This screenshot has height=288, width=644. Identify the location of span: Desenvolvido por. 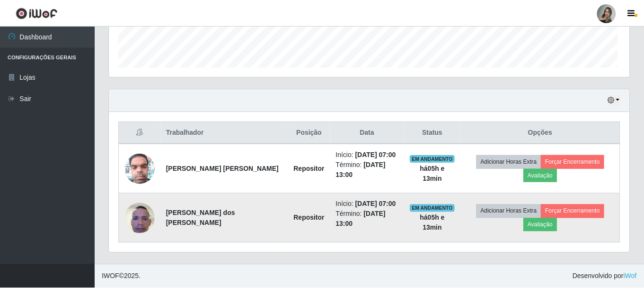
(607, 276).